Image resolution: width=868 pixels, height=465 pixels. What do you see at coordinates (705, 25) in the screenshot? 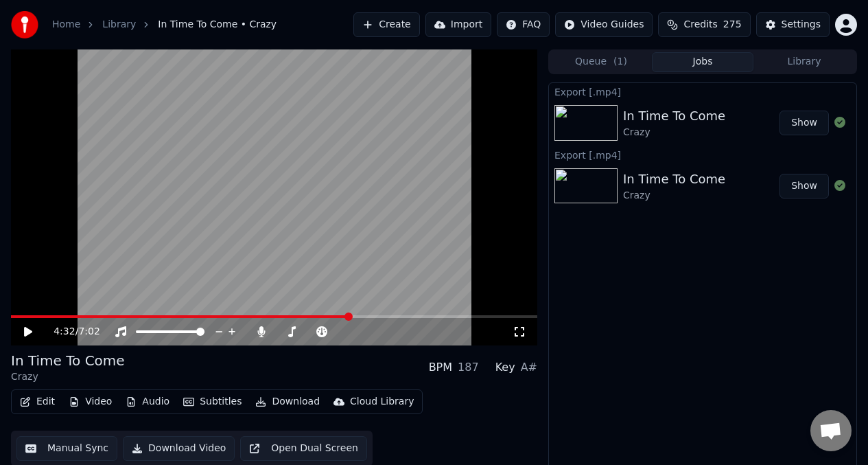
I see `button: Credits275` at bounding box center [705, 25].